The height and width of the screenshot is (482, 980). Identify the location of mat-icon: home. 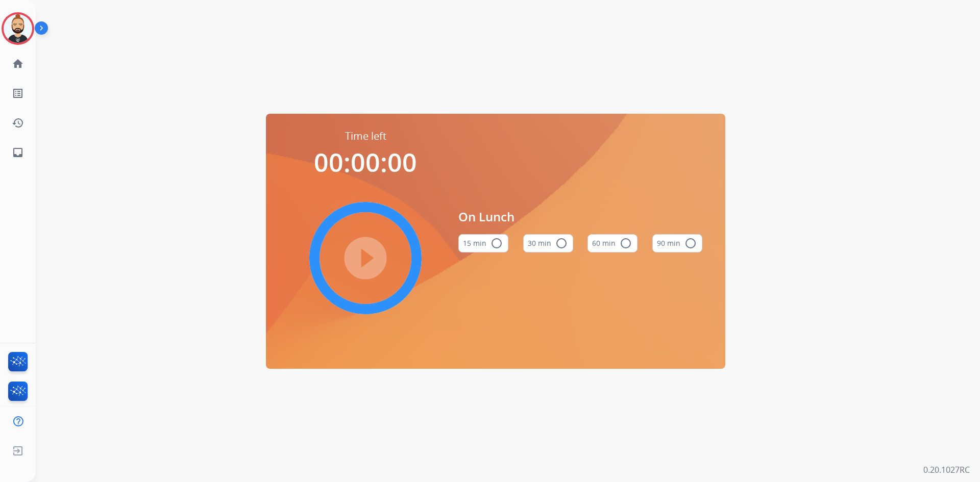
(18, 64).